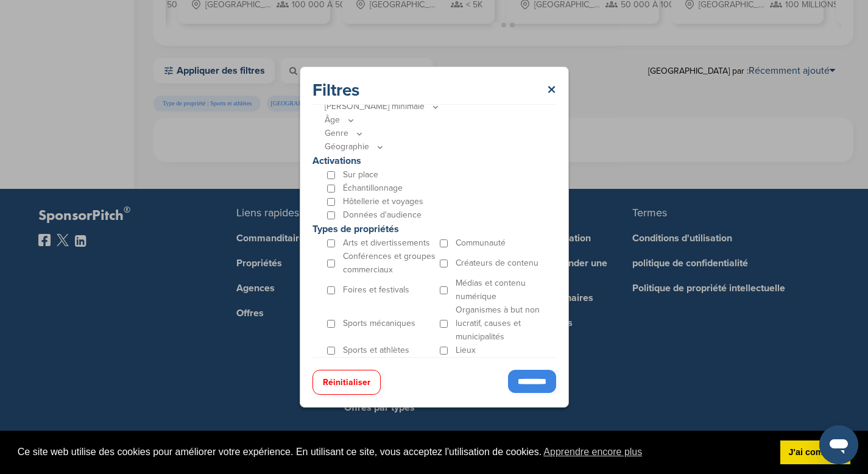 The width and height of the screenshot is (868, 474). What do you see at coordinates (815, 453) in the screenshot?
I see `a: ignorer le message de cookie` at bounding box center [815, 453].